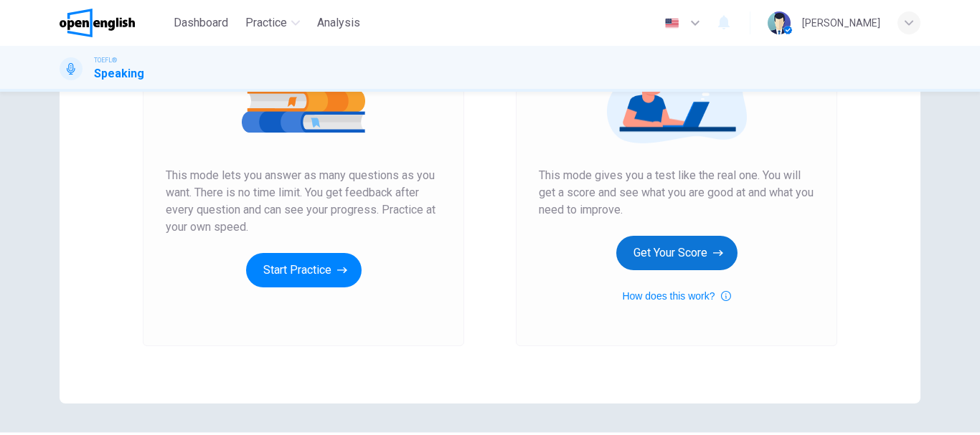 This screenshot has height=435, width=980. What do you see at coordinates (119, 74) in the screenshot?
I see `h1: Speaking` at bounding box center [119, 74].